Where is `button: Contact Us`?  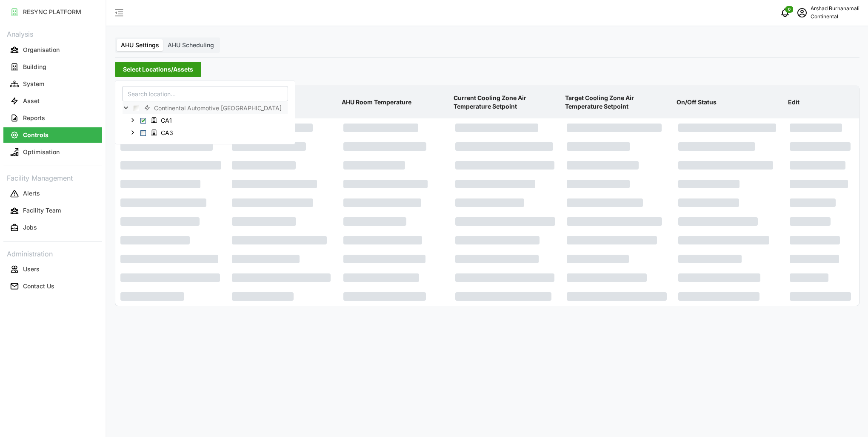 button: Contact Us is located at coordinates (53, 286).